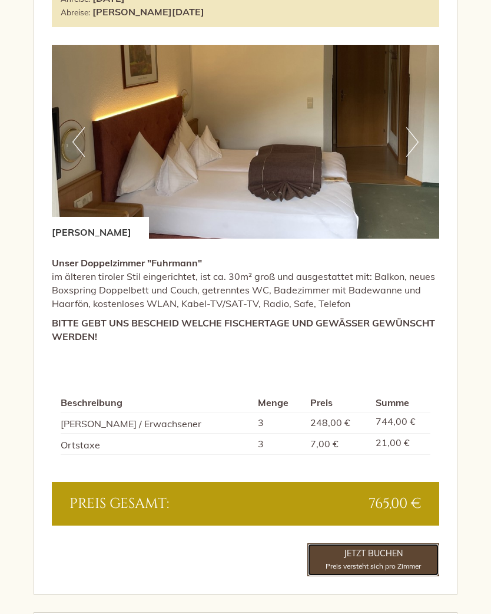 This screenshot has height=614, width=491. Describe the element at coordinates (246, 141) in the screenshot. I see `img: image` at that location.